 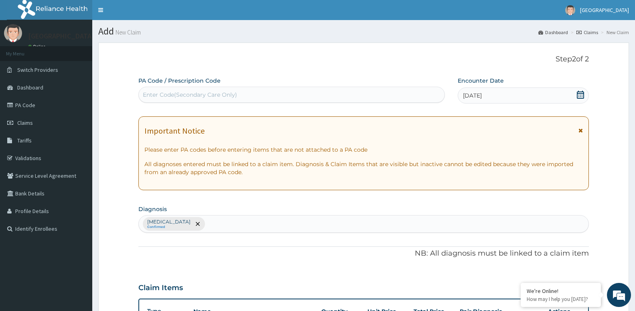 What do you see at coordinates (198, 224) in the screenshot?
I see `span: remove selection option` at bounding box center [198, 224].